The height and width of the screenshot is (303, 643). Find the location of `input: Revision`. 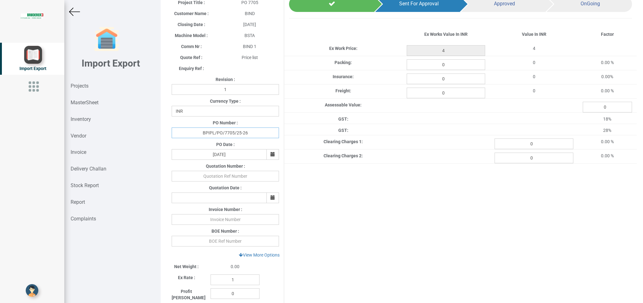

input: Revision is located at coordinates (225, 89).